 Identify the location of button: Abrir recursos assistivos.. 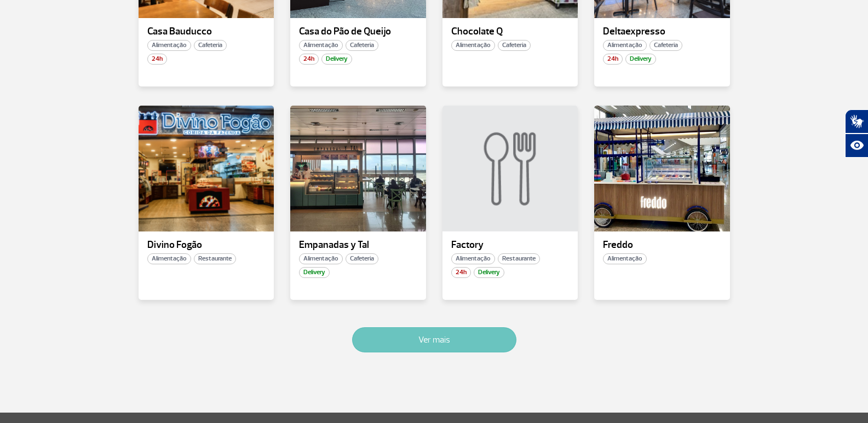
(856, 145).